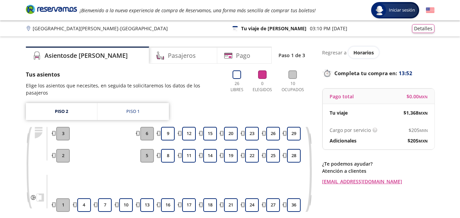 The image size is (460, 218). I want to click on p: Pago total, so click(342, 96).